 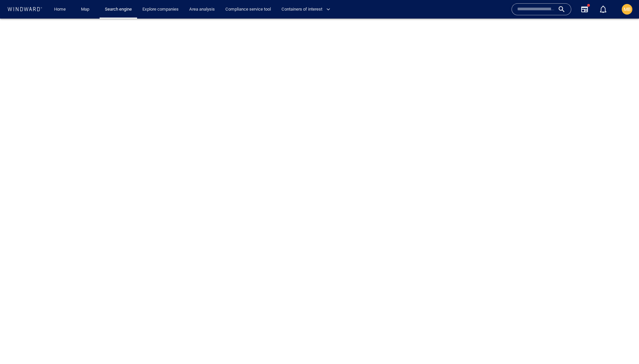 What do you see at coordinates (86, 9) in the screenshot?
I see `button: Map` at bounding box center [86, 9].